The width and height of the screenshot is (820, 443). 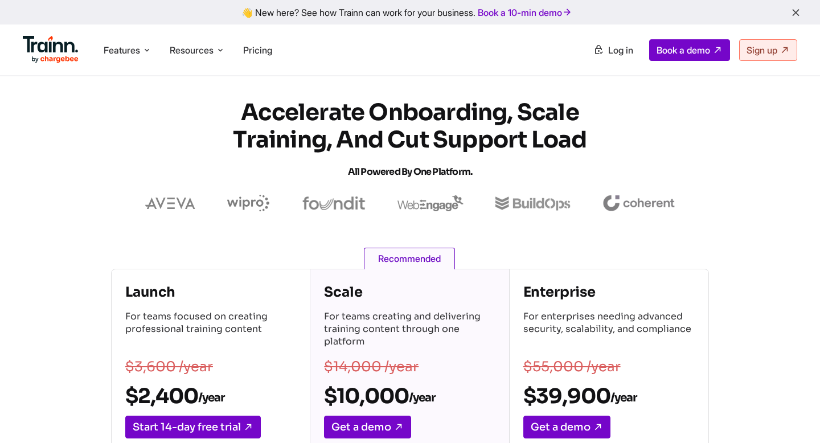 What do you see at coordinates (257, 50) in the screenshot?
I see `span: Pricing` at bounding box center [257, 50].